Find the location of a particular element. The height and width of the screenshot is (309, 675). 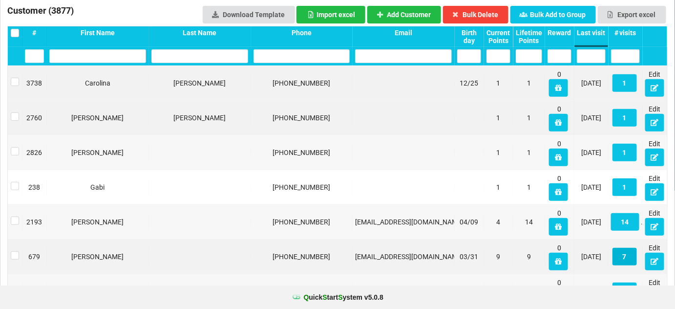

div: 2193 is located at coordinates (34, 222).